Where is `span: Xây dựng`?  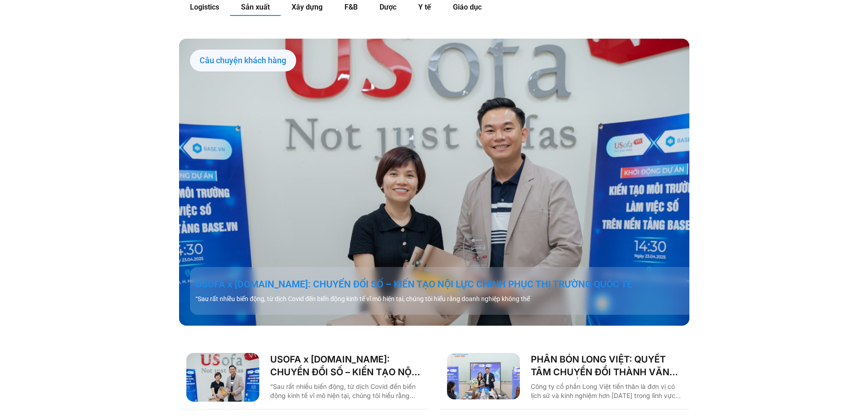
span: Xây dựng is located at coordinates (307, 7).